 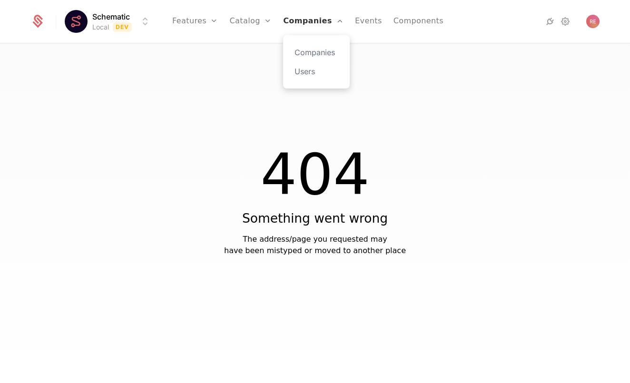 I want to click on button: Open user button, so click(x=593, y=21).